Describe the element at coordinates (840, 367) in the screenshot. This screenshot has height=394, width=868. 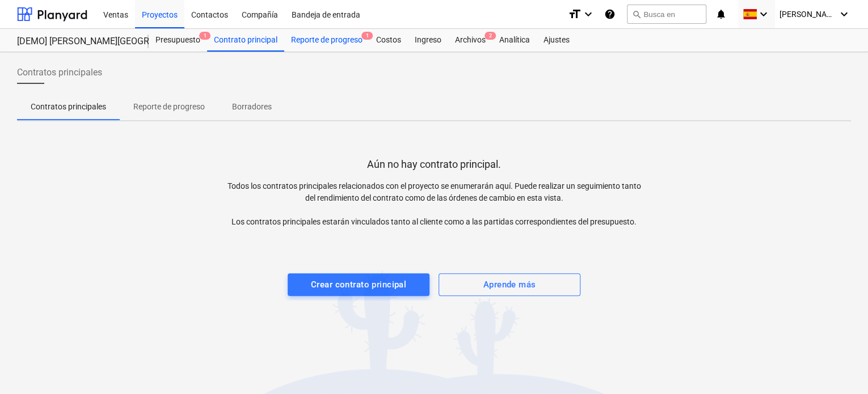
I see `div: Widget de chat` at that location.